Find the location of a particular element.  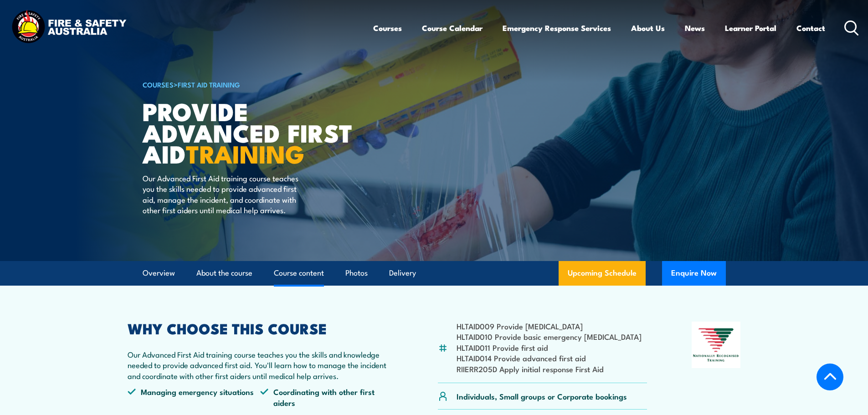

img: Nationally Recognised Training logo. is located at coordinates (716, 345).